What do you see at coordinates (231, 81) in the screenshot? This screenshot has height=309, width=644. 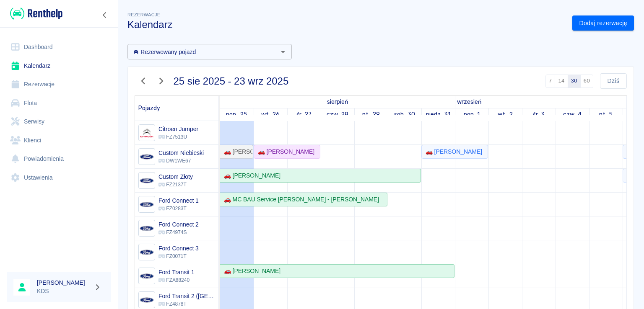 I see `h3: 25 sie 2025 - 23 wrz 2025` at bounding box center [231, 81].